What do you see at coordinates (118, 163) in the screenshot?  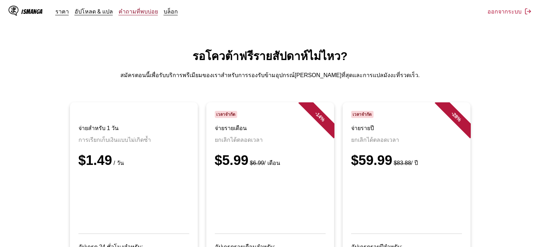 I see `small: / วัน` at bounding box center [118, 163].